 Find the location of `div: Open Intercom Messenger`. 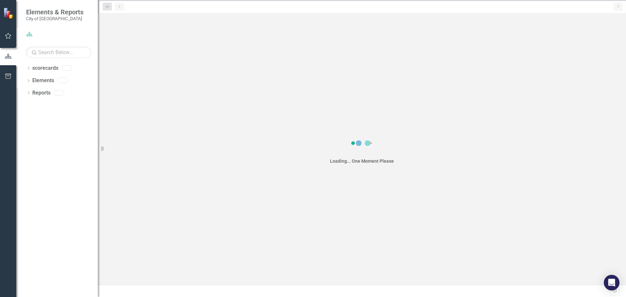

div: Open Intercom Messenger is located at coordinates (612, 283).